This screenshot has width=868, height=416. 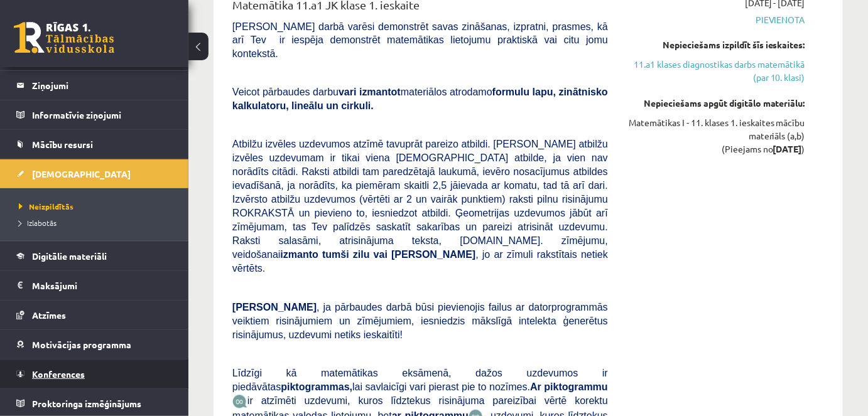 What do you see at coordinates (97, 207) in the screenshot?
I see `a: Neizpildītās` at bounding box center [97, 207].